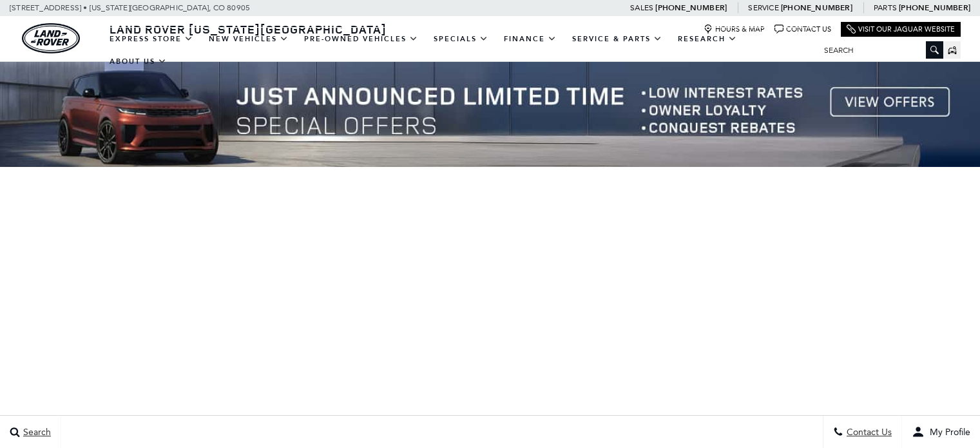 The width and height of the screenshot is (980, 448). I want to click on a: Visit Our Jaguar Website, so click(901, 29).